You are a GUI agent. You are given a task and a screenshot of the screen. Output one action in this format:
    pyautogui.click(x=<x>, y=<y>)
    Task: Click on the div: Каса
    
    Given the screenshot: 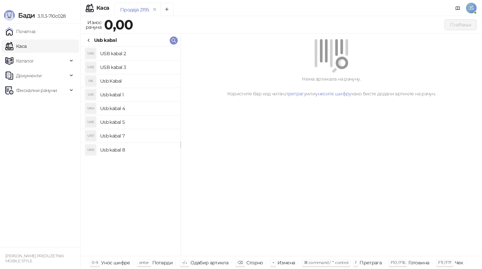 What is the action you would take?
    pyautogui.click(x=103, y=8)
    